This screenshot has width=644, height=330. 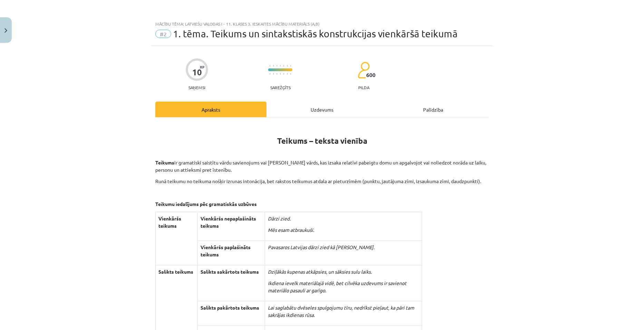 I want to click on img: students-c634bb4e5e11cddfef0936a35e636f08e4e9abd3cc4e673bd6f9a4125e45ecb1.svg, so click(x=364, y=70).